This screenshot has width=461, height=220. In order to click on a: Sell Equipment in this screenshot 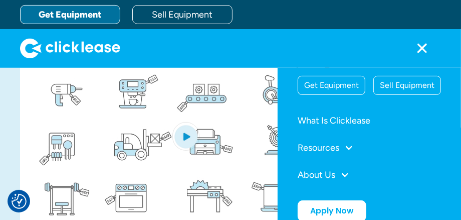, I will do `click(183, 15)`.